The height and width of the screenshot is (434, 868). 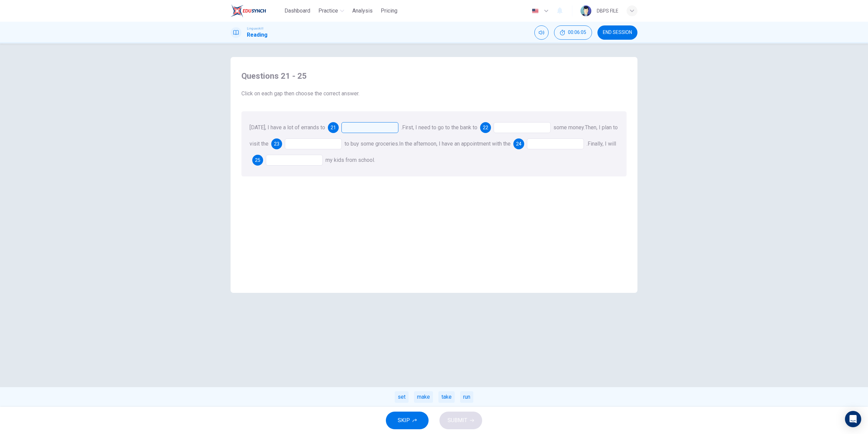 What do you see at coordinates (569, 127) in the screenshot?
I see `span: some money.` at bounding box center [569, 127].